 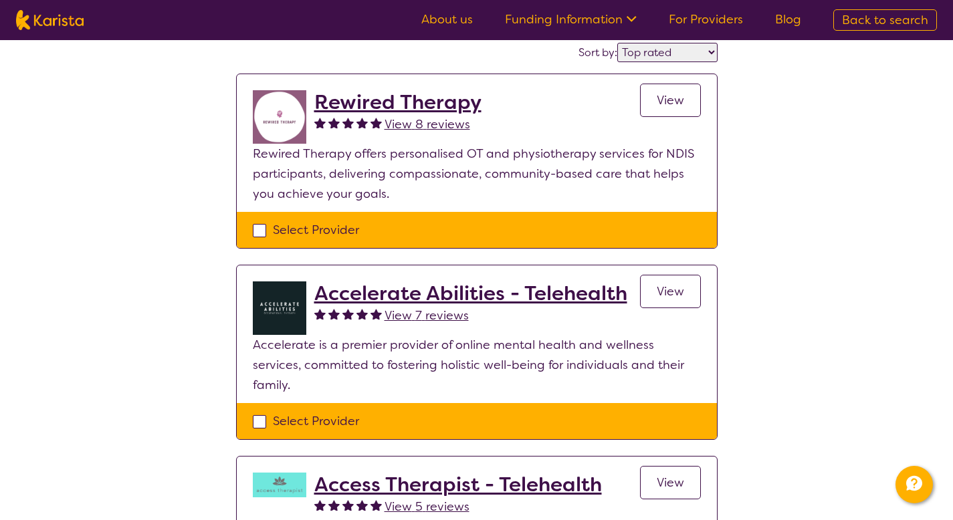 I want to click on a: View 7 reviews, so click(x=427, y=316).